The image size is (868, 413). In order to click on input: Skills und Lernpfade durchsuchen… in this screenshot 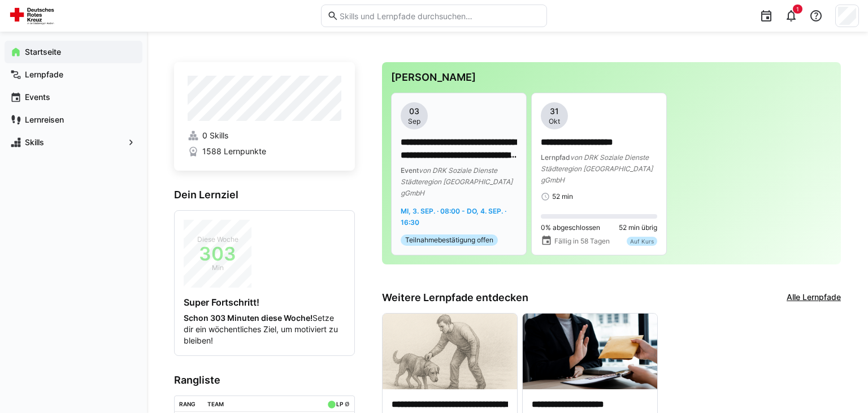, I will do `click(440, 16)`.